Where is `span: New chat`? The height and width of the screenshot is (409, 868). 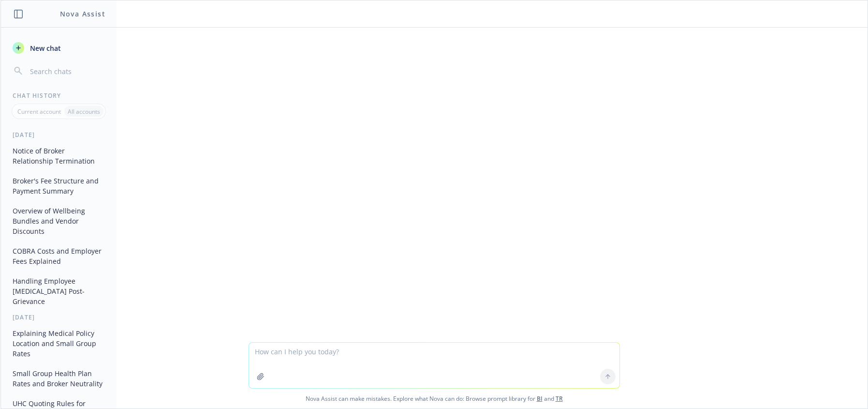 span: New chat is located at coordinates (45, 48).